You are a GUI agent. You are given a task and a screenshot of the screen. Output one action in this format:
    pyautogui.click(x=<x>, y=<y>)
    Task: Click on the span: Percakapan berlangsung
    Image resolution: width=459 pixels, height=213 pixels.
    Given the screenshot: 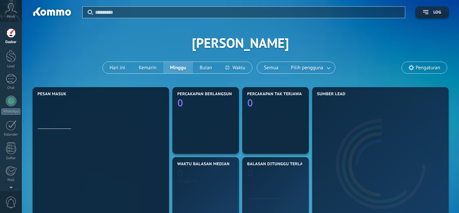 What is the action you would take?
    pyautogui.click(x=206, y=94)
    